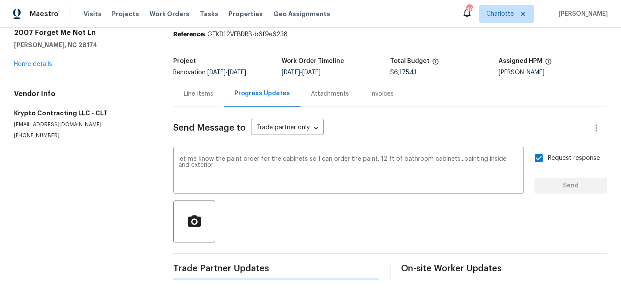 Image resolution: width=621 pixels, height=294 pixels. I want to click on div: Line Items, so click(198, 94).